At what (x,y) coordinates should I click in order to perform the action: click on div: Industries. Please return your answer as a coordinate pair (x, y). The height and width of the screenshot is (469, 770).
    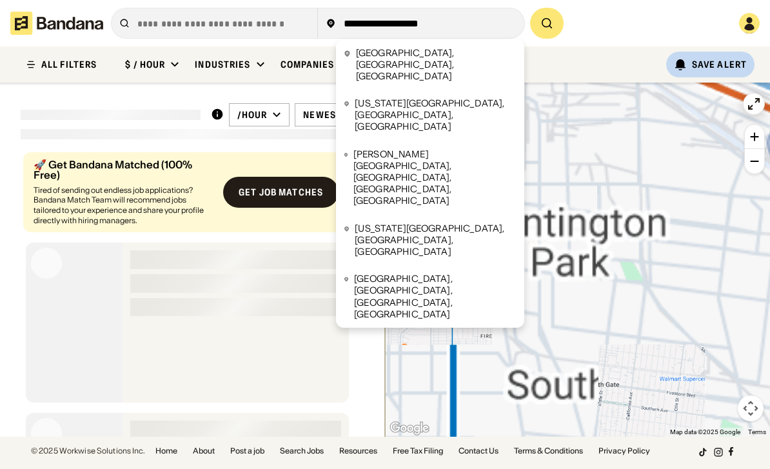
    Looking at the image, I should click on (223, 65).